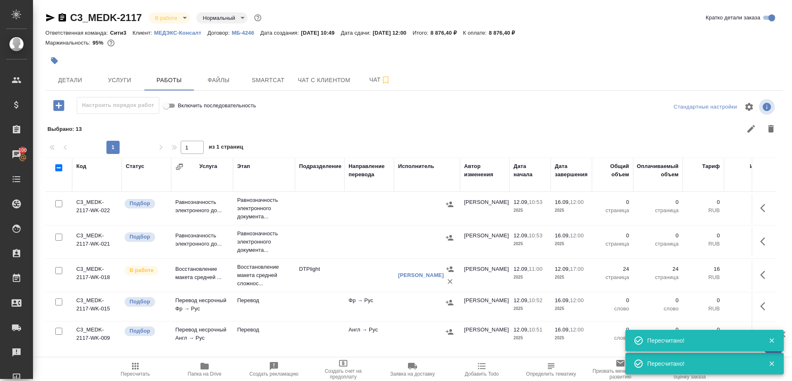 This screenshot has height=381, width=792. I want to click on span: Добавить Todo, so click(482, 374).